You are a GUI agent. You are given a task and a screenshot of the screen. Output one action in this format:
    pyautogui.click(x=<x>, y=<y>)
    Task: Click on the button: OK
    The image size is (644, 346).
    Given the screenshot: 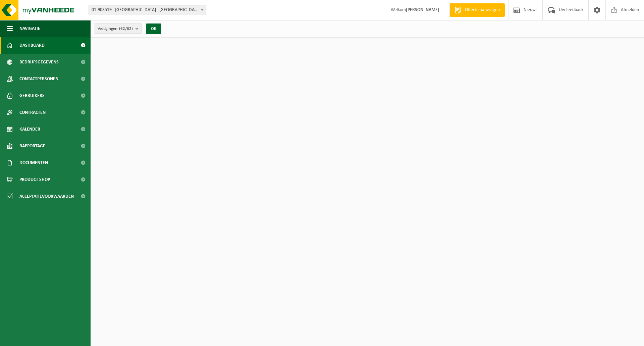 What is the action you would take?
    pyautogui.click(x=154, y=29)
    